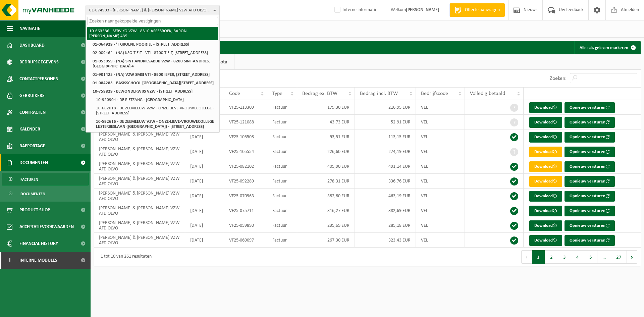  I want to click on td: VF25-070963, so click(246, 196).